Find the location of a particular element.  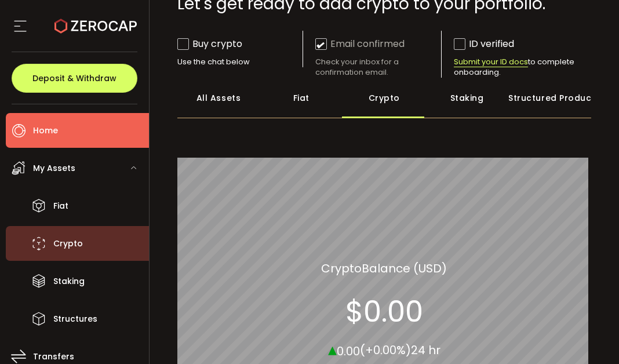

span: Fiat is located at coordinates (61, 205).